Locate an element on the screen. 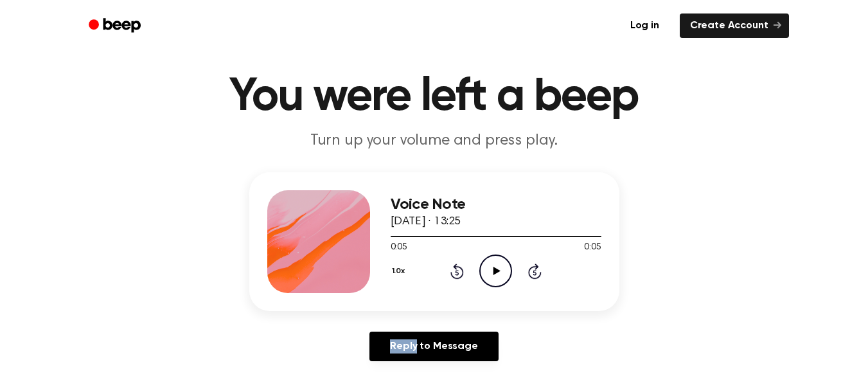  a: Beep is located at coordinates (116, 26).